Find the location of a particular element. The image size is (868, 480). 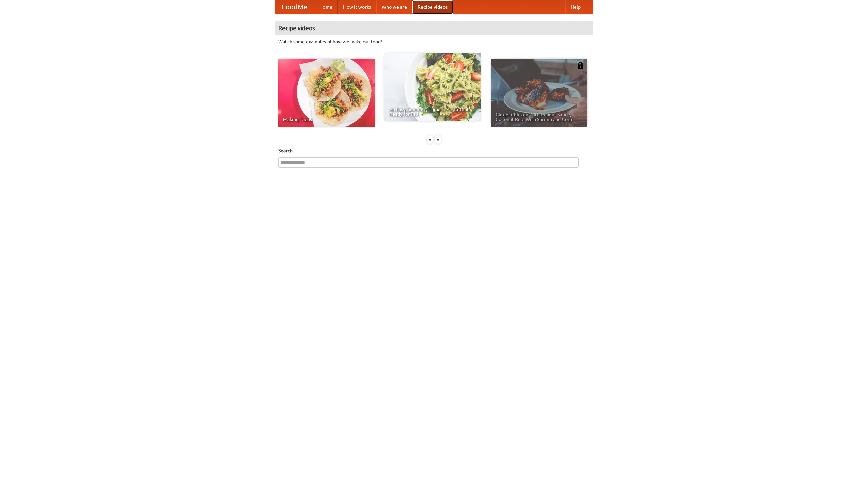

img: 483408.png is located at coordinates (581, 66).